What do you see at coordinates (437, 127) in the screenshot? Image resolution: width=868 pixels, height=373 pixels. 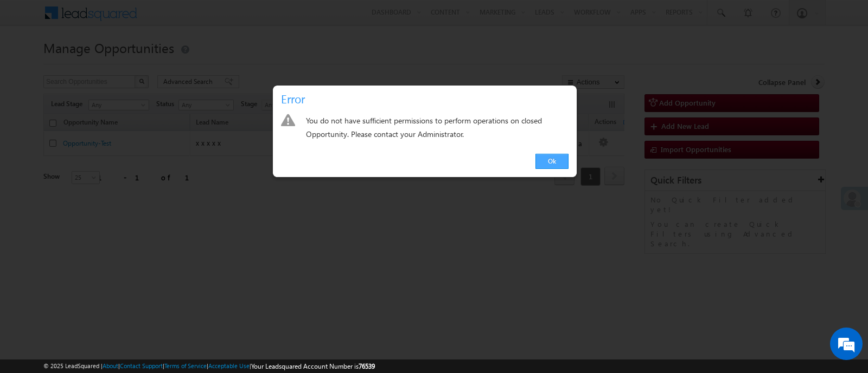 I see `div: You do not have sufficient permissions to perform operations on closed Opportunity. Please contac...` at bounding box center [437, 127].